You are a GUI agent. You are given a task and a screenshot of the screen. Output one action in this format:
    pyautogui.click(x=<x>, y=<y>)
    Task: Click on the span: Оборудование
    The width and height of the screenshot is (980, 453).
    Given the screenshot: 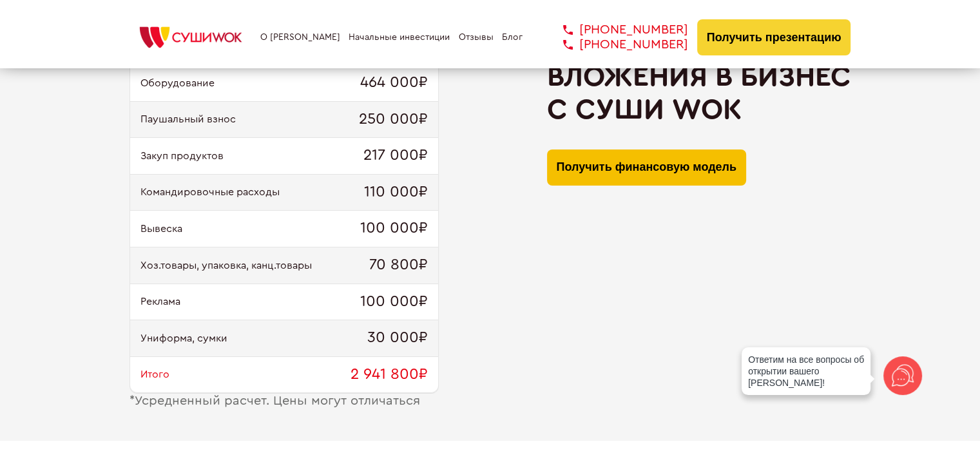 What is the action you would take?
    pyautogui.click(x=177, y=83)
    